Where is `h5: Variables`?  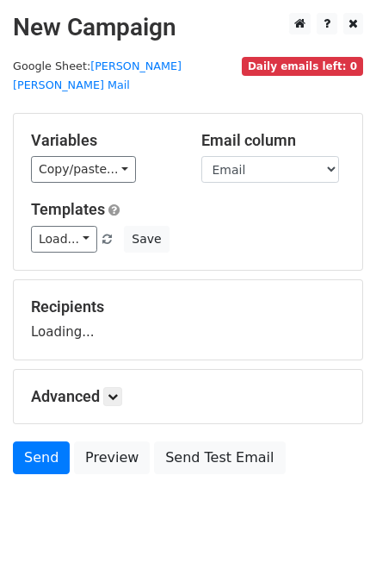
h5: Variables is located at coordinates (104, 140).